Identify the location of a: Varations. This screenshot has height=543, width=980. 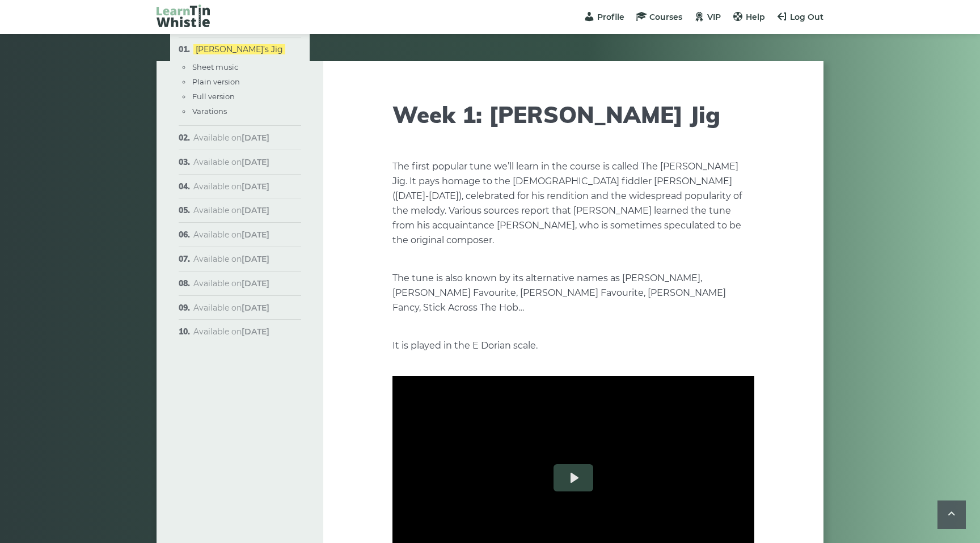
(209, 111).